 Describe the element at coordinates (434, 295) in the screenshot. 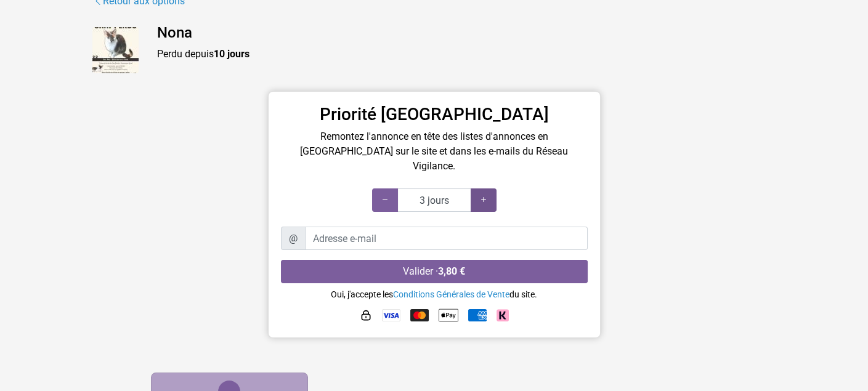

I see `small: Oui, j'accepte les du site.` at that location.